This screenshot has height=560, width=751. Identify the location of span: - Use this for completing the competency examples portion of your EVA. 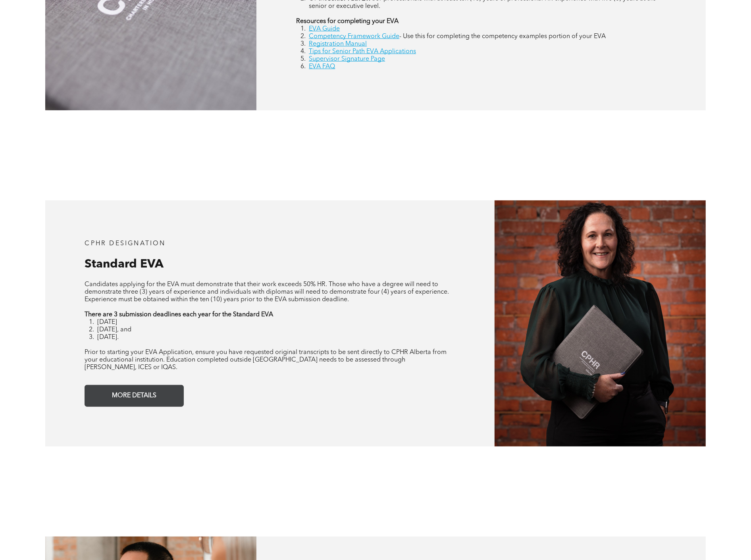
(503, 36).